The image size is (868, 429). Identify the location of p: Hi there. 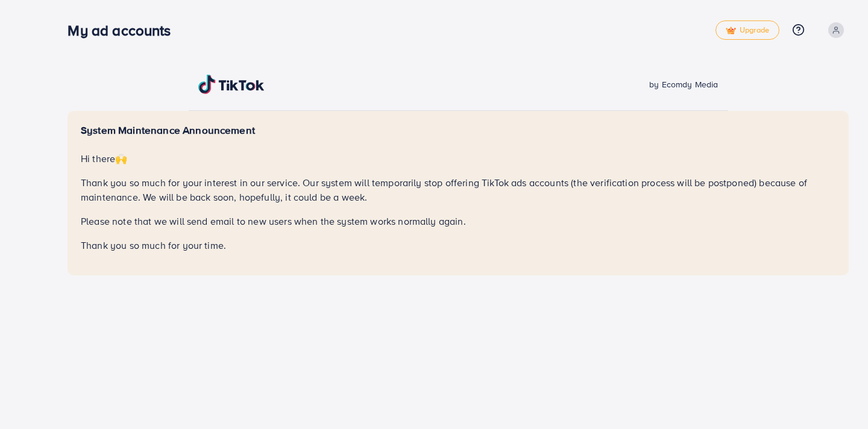
(458, 158).